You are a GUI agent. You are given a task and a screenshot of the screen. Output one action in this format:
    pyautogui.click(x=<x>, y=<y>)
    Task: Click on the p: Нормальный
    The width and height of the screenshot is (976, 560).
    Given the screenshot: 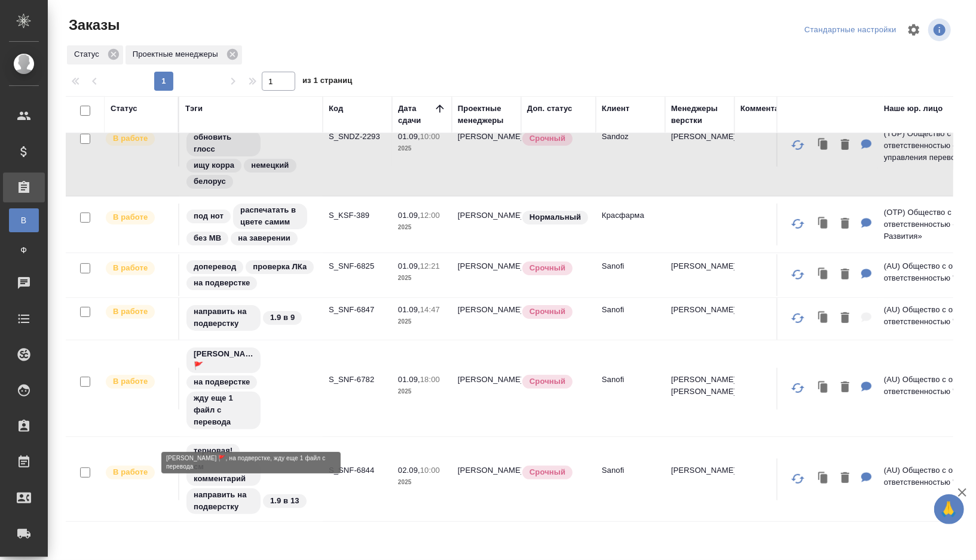 What is the action you would take?
    pyautogui.click(x=556, y=218)
    